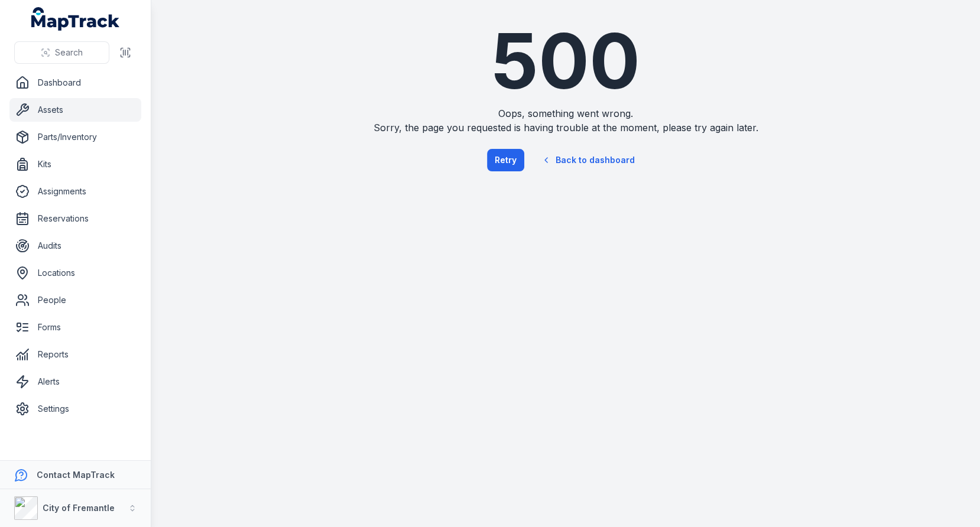 Image resolution: width=980 pixels, height=527 pixels. I want to click on a: Forms, so click(75, 328).